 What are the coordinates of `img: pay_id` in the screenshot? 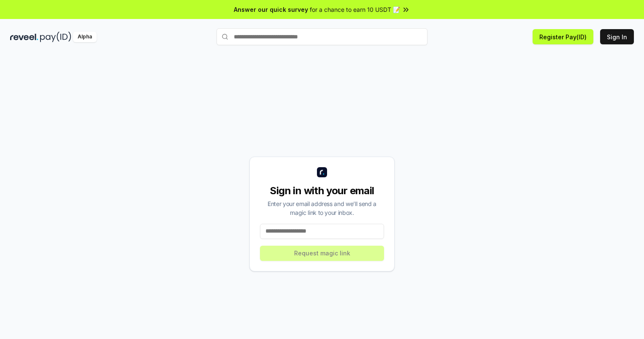 It's located at (56, 37).